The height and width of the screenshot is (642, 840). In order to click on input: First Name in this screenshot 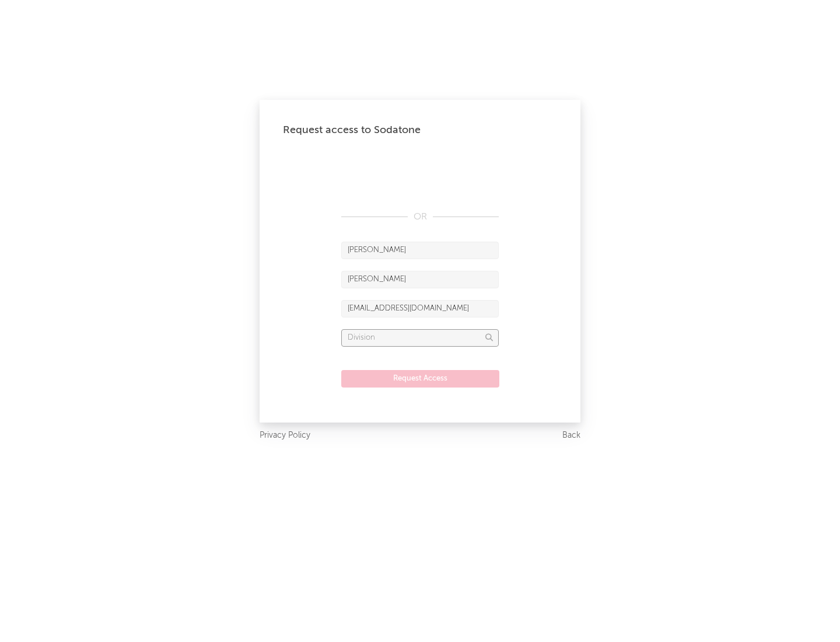, I will do `click(420, 251)`.